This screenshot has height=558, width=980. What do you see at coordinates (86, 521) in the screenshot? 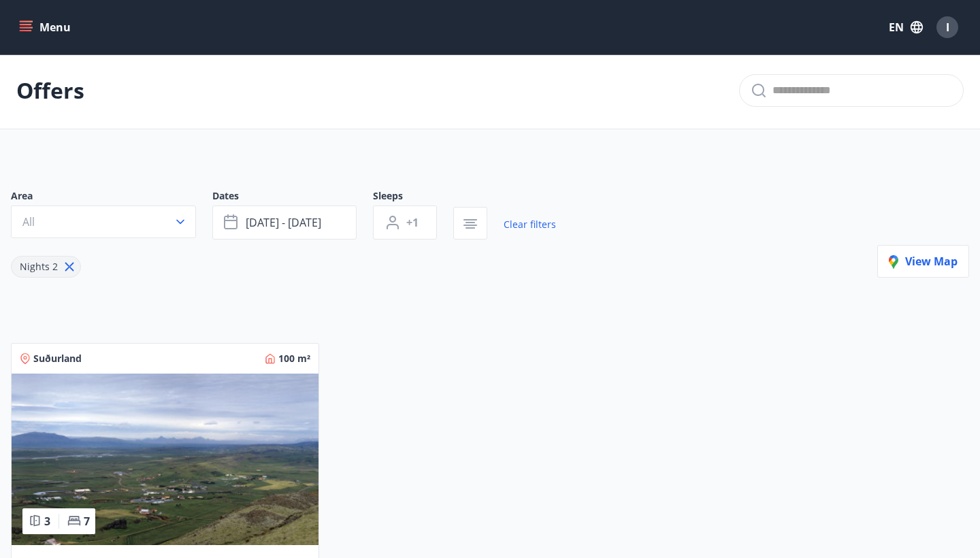
I see `span: 7` at bounding box center [86, 521].